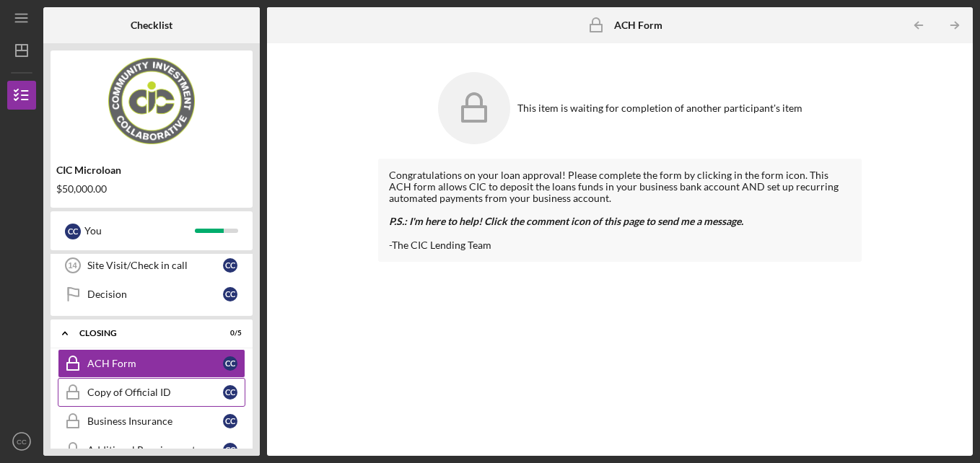 This screenshot has height=463, width=980. Describe the element at coordinates (155, 421) in the screenshot. I see `div: Business Insurance` at that location.